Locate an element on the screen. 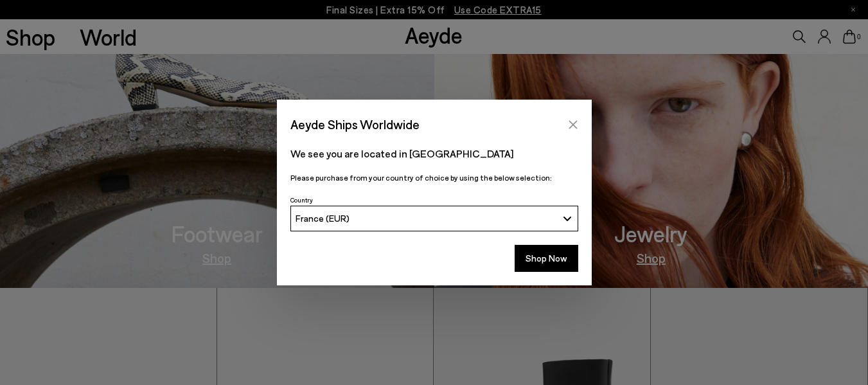  span: France (EUR) is located at coordinates (323, 217).